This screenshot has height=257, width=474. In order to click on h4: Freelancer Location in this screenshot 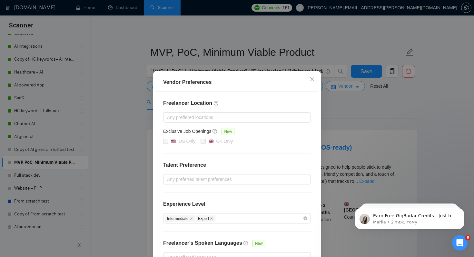, I will do `click(237, 103)`.